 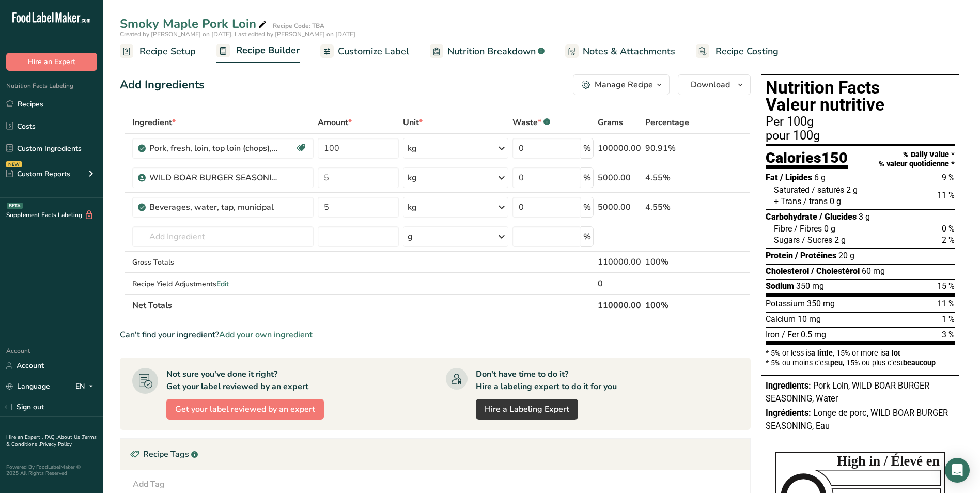 I want to click on span: a lot, so click(x=893, y=353).